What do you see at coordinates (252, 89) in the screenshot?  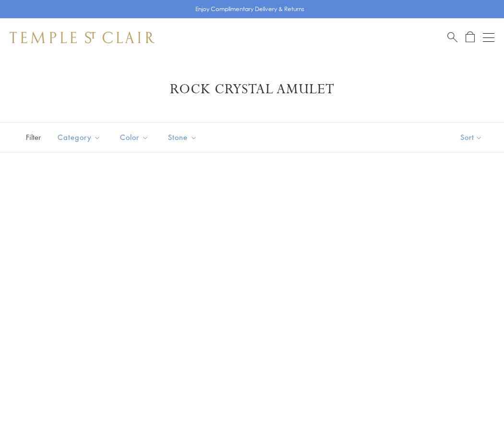 I see `h1: Rock Crystal Amulet` at bounding box center [252, 89].